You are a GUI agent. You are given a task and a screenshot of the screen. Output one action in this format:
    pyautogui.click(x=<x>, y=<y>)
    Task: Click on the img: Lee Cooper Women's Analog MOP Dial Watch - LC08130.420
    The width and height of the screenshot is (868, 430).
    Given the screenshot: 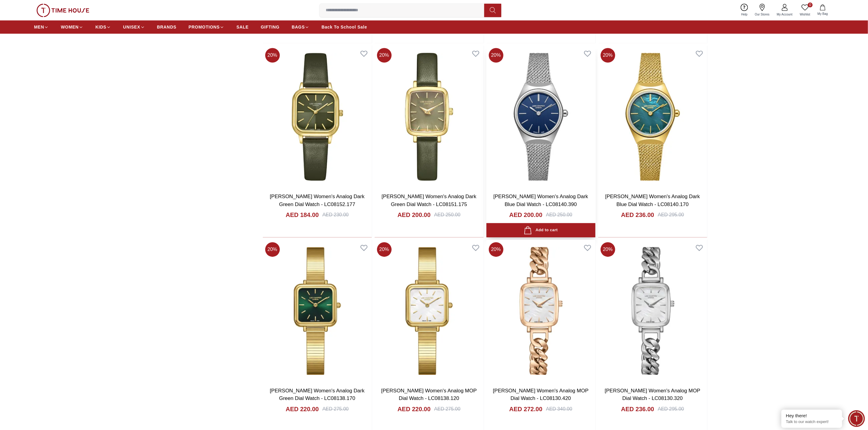 What is the action you would take?
    pyautogui.click(x=541, y=311)
    